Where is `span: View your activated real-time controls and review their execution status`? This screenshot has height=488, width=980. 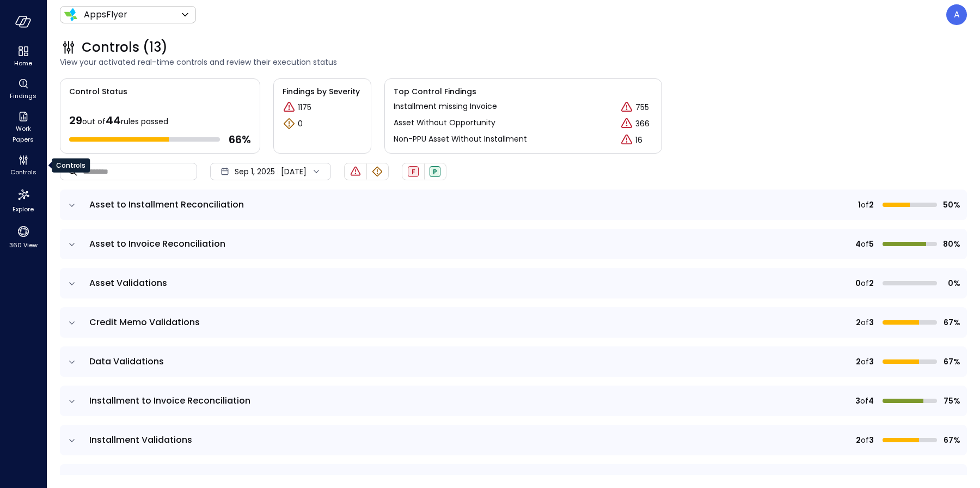 span: View your activated real-time controls and review their execution status is located at coordinates (513, 62).